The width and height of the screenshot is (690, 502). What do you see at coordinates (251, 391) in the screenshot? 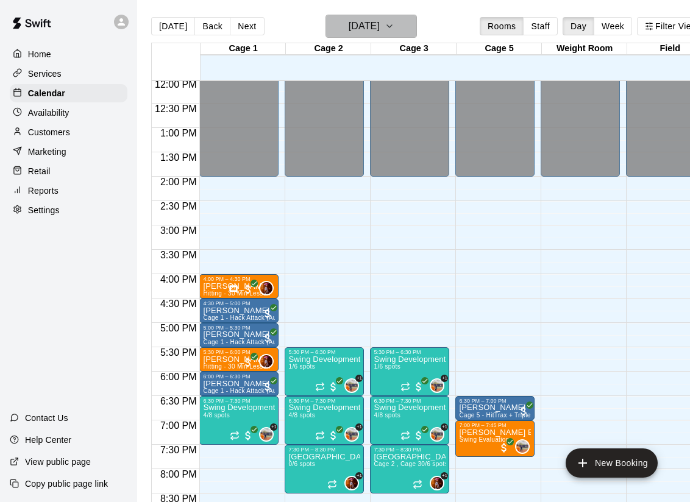
I see `span: Cage 1 - Hack Attack (Automatic)` at bounding box center [251, 391].